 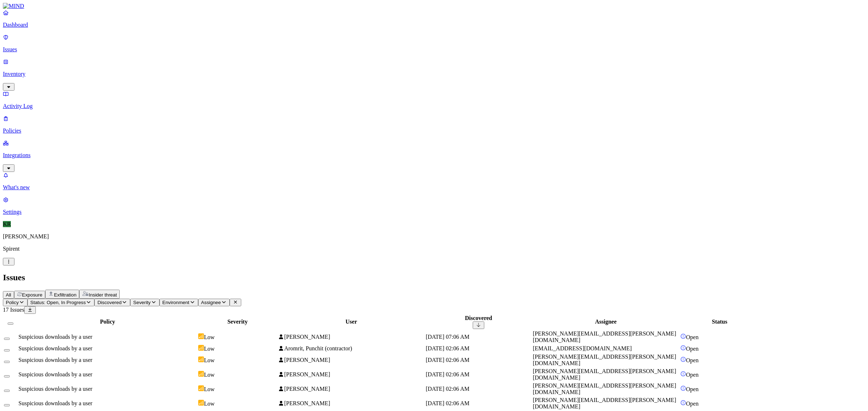 I want to click on a: Settings, so click(x=434, y=206).